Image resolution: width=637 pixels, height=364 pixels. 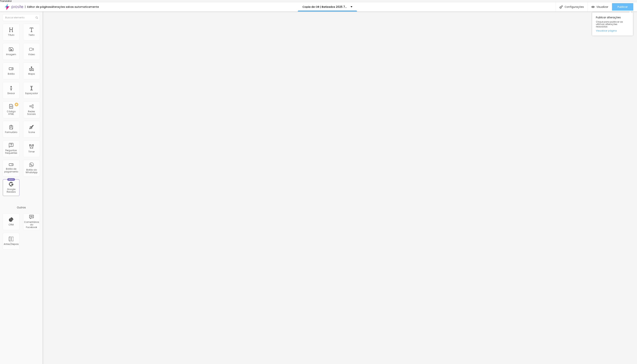 I want to click on button: Visualizar, so click(x=600, y=7).